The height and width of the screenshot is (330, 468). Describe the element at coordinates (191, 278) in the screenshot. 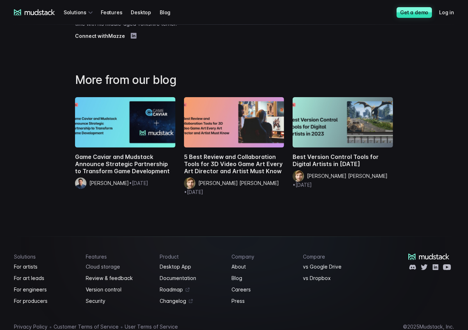

I see `a: Documentation` at that location.